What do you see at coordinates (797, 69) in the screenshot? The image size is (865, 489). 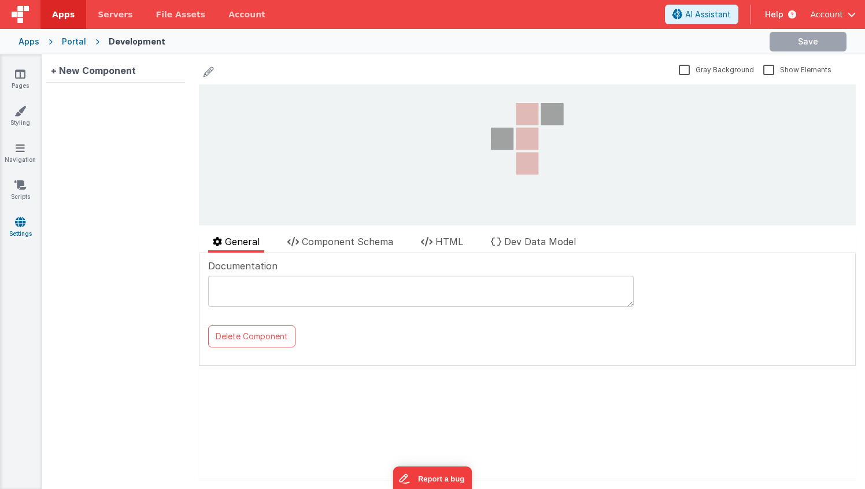 I see `label: Show Elements` at bounding box center [797, 69].